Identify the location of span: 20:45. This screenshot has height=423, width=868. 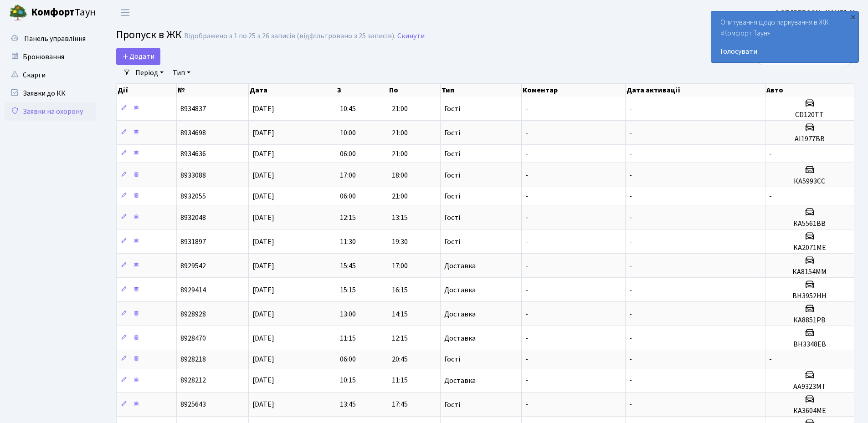
(399, 359).